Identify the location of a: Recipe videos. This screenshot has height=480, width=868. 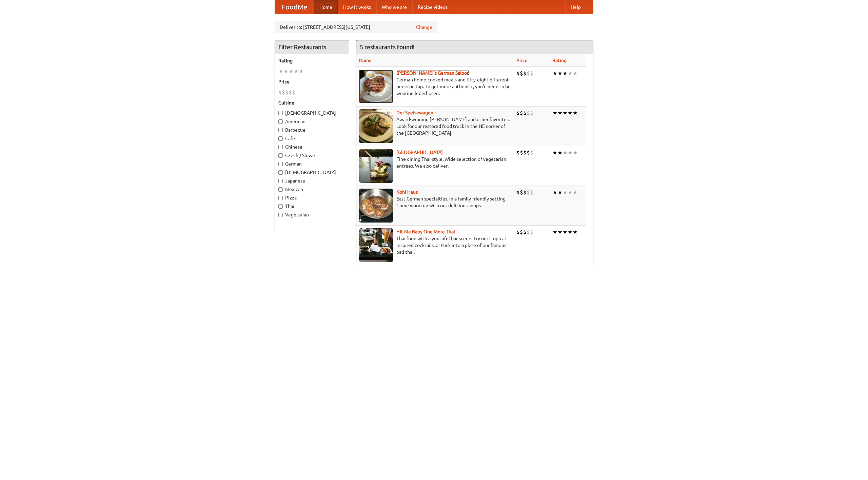
(432, 7).